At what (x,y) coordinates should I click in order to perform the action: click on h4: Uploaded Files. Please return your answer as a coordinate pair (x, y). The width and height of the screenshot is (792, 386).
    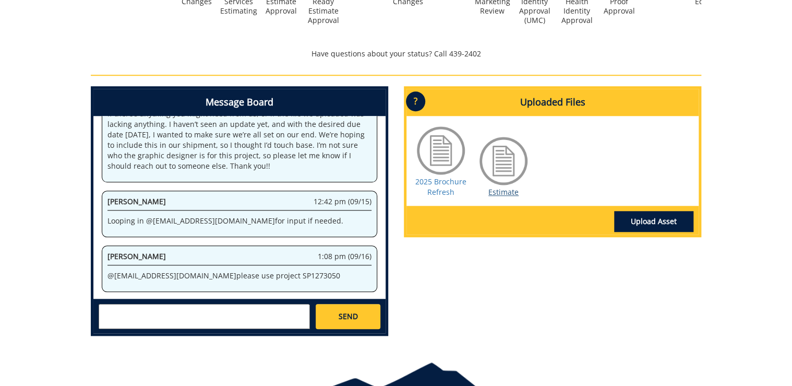
    Looking at the image, I should click on (553, 102).